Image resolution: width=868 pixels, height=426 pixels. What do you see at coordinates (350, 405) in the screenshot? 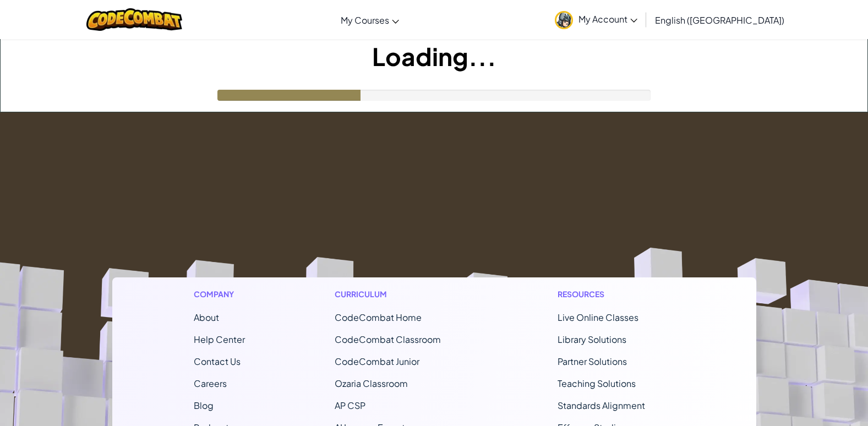
I see `a: AP CSP` at bounding box center [350, 405].